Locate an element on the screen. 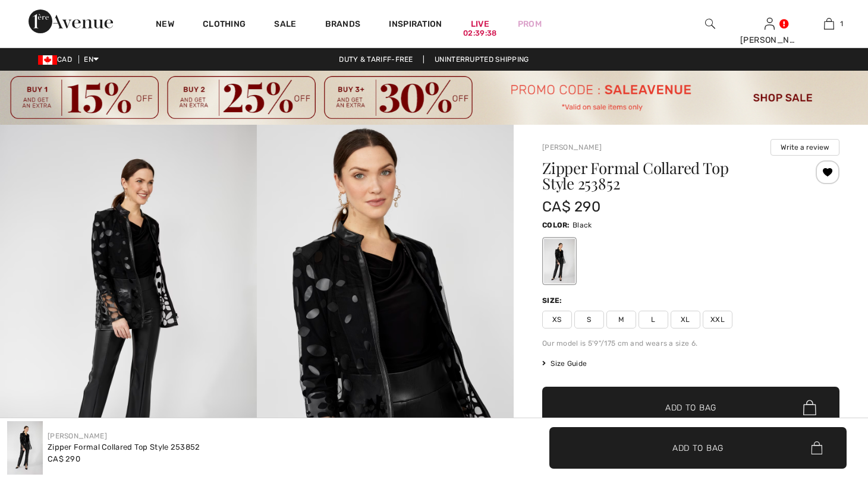 This screenshot has width=868, height=477. span: CAD is located at coordinates (57, 60).